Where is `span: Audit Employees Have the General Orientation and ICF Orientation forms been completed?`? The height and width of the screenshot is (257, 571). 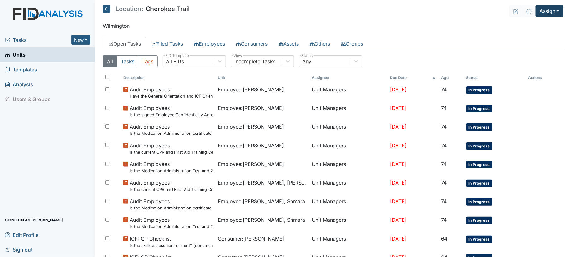
span: Audit Employees Have the General Orientation and ICF Orientation forms been completed? is located at coordinates (171, 92).